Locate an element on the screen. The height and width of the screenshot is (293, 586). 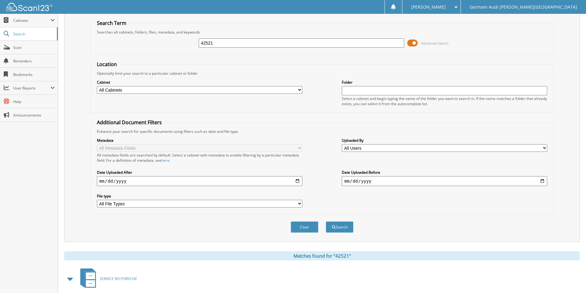
span: Cabinets is located at coordinates (32, 20).